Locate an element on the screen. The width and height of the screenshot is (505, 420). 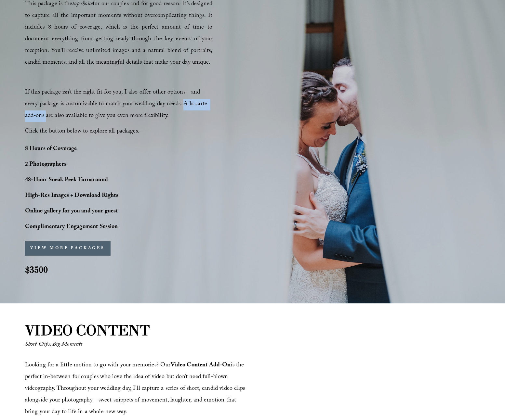
span: Click the button below to explore all packages. is located at coordinates (82, 131).